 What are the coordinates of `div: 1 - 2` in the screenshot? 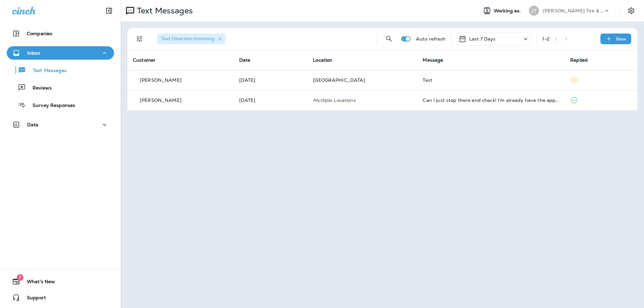 It's located at (545, 39).